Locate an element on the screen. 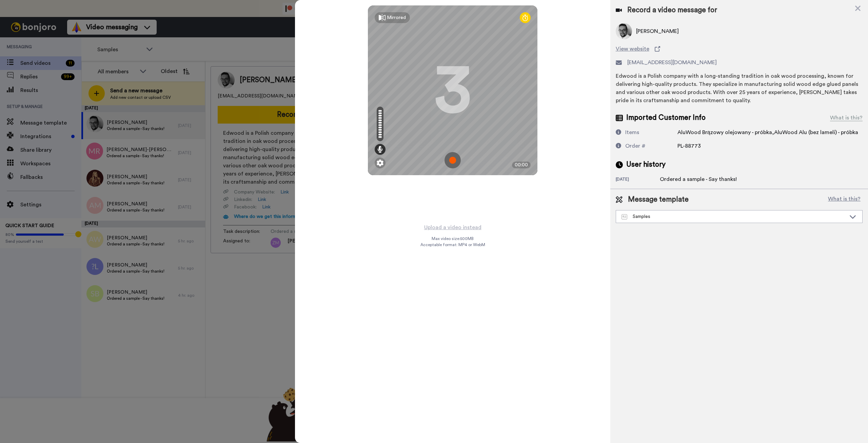  div: Edwood is a Polish company with a long-standing tradition in oak wood processing, known for deliv... is located at coordinates (739, 88).